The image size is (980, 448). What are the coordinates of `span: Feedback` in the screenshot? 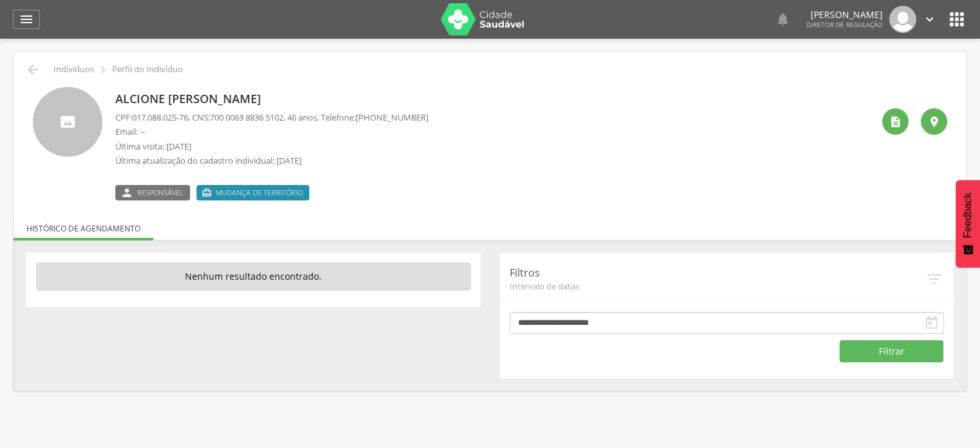 It's located at (968, 215).